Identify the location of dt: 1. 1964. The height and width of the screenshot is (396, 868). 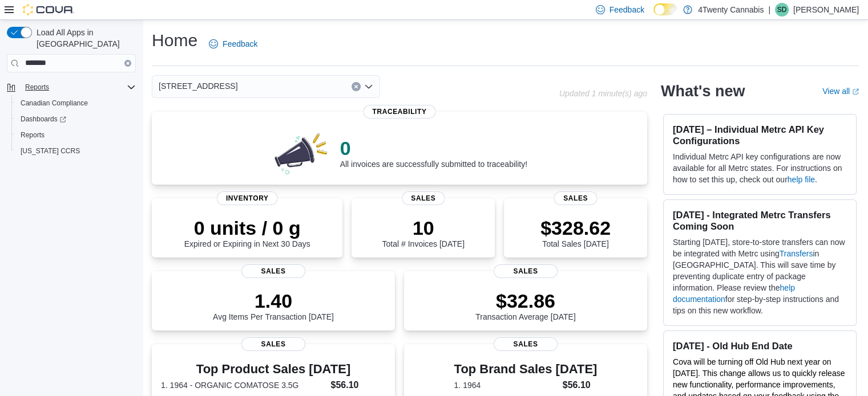
(506, 385).